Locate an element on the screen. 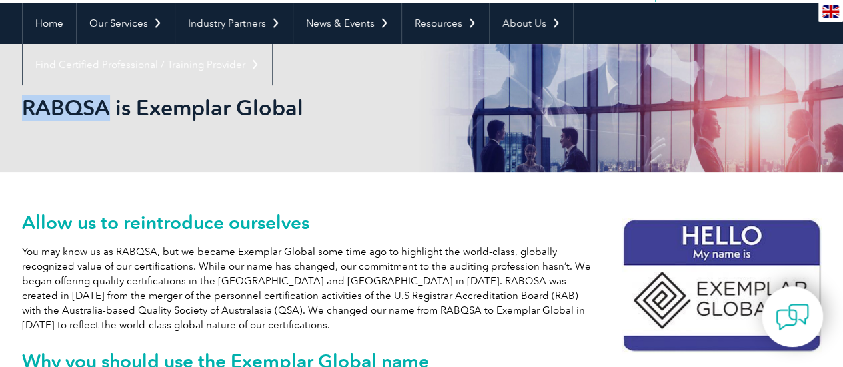  p: You may know us as RABQSA, but we became Exemplar Global some time ago to highlight the world-cla... is located at coordinates (422, 289).